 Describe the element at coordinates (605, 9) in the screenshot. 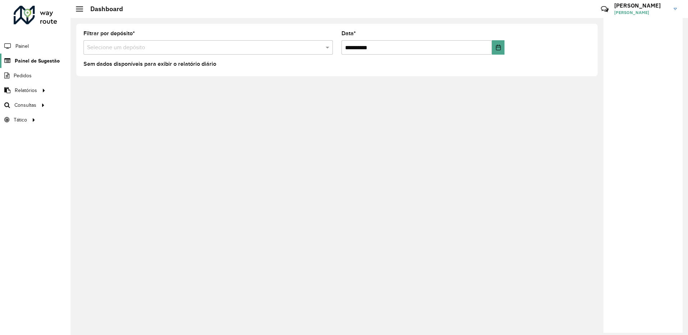

I see `a: Contato Rápido` at that location.